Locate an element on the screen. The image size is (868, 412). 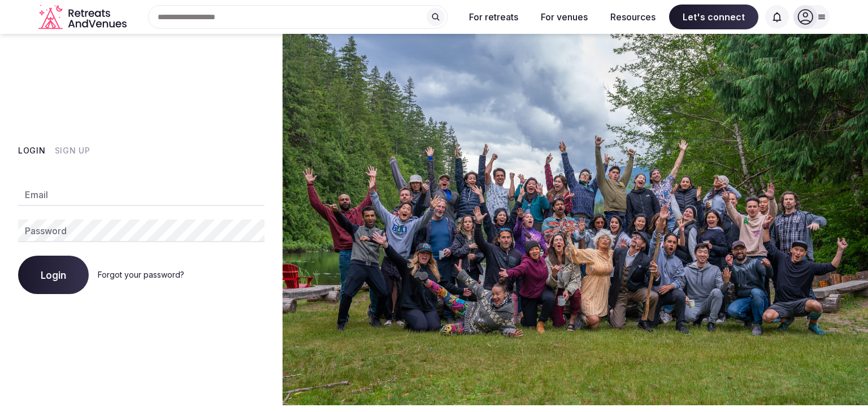
a: Visit the homepage is located at coordinates (84, 17).